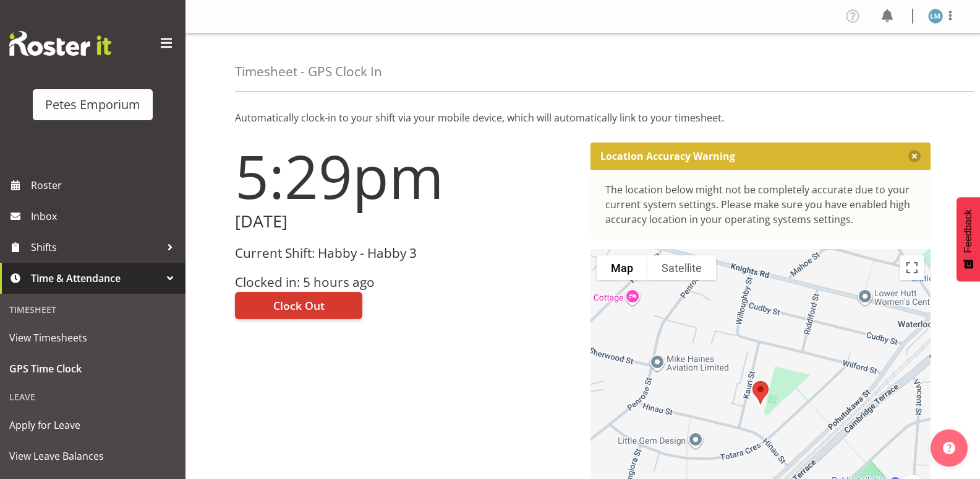  What do you see at coordinates (96, 278) in the screenshot?
I see `span: Time & Attendance` at bounding box center [96, 278].